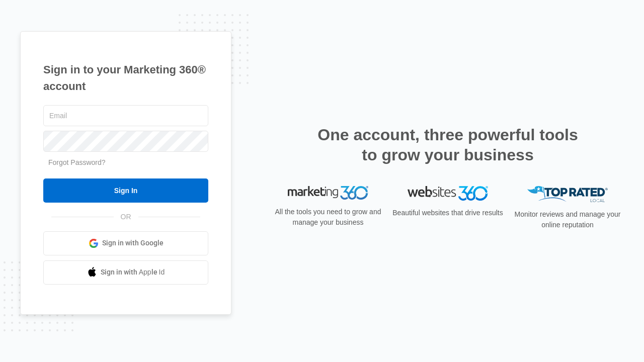 This screenshot has width=644, height=362. I want to click on span: Sign in with Google, so click(133, 243).